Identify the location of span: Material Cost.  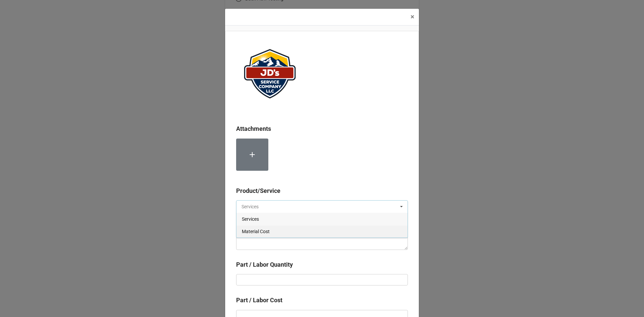
(256, 231).